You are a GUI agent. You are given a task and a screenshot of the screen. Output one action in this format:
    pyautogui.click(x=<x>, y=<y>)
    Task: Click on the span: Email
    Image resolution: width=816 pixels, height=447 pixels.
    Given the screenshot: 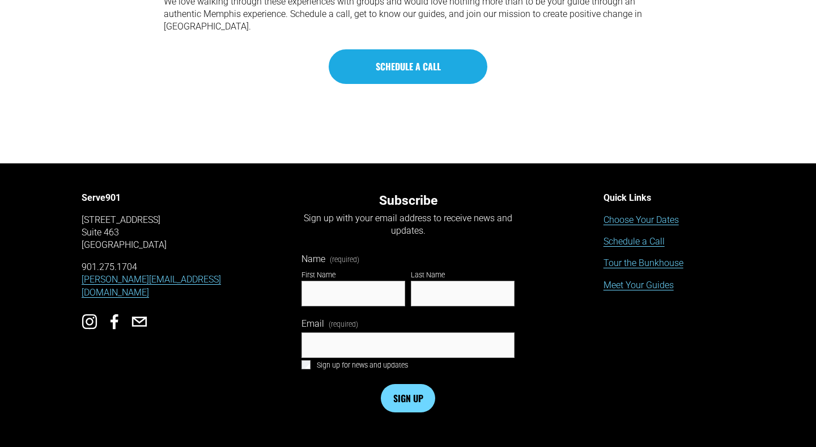 What is the action you would take?
    pyautogui.click(x=313, y=324)
    